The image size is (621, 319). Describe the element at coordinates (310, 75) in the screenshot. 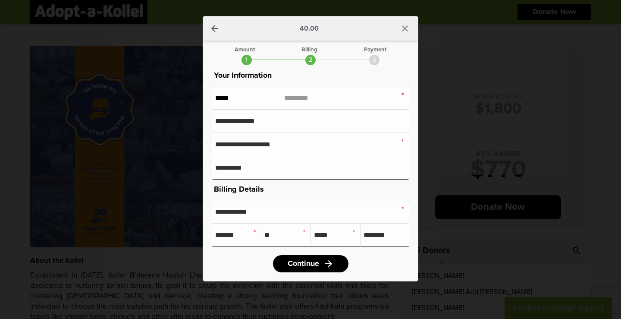

I see `p: Your Information` at that location.